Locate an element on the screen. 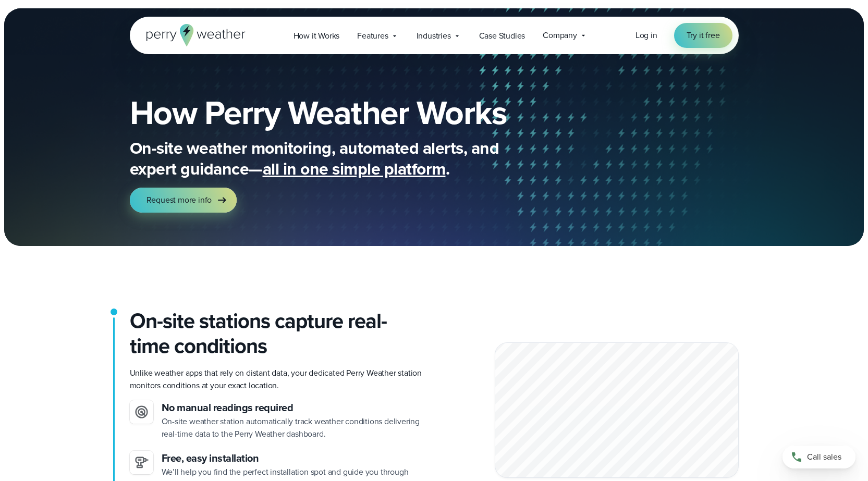  a: Request more info is located at coordinates (184, 200).